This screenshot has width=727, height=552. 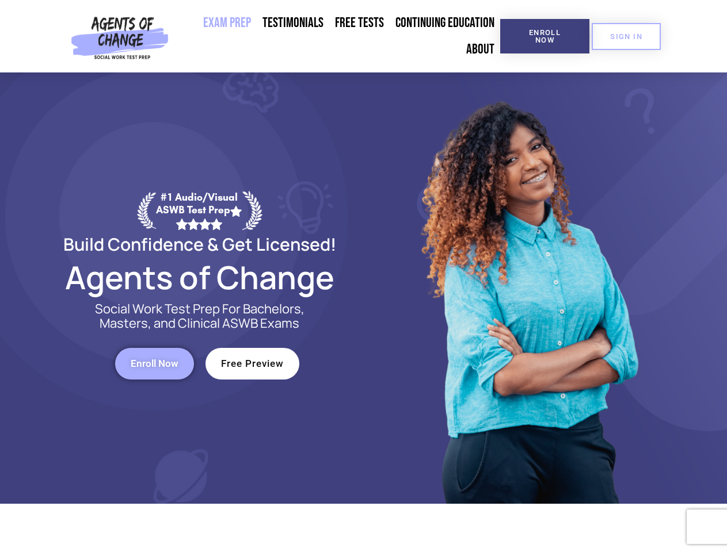 What do you see at coordinates (480, 49) in the screenshot?
I see `a: About` at bounding box center [480, 49].